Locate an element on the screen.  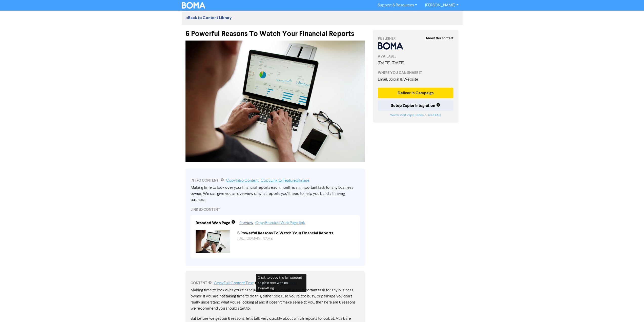
div: AVAILABLE is located at coordinates (416, 56).